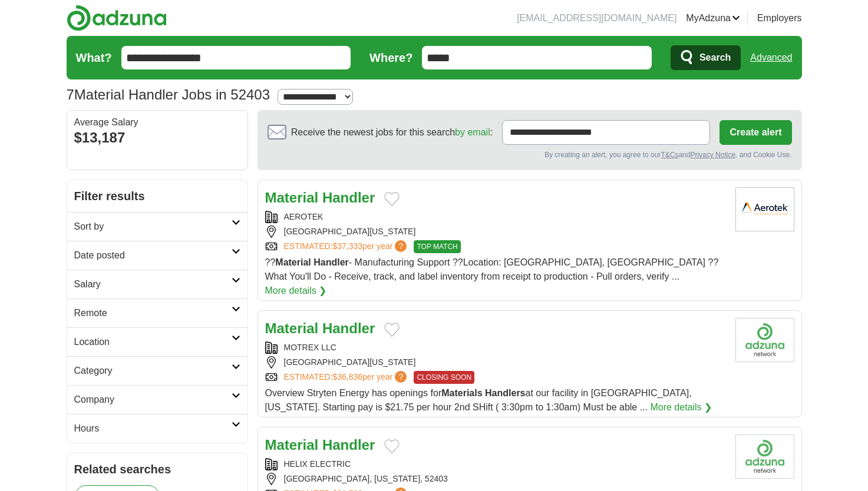 This screenshot has height=491, width=868. I want to click on img: Adzuna logo, so click(117, 18).